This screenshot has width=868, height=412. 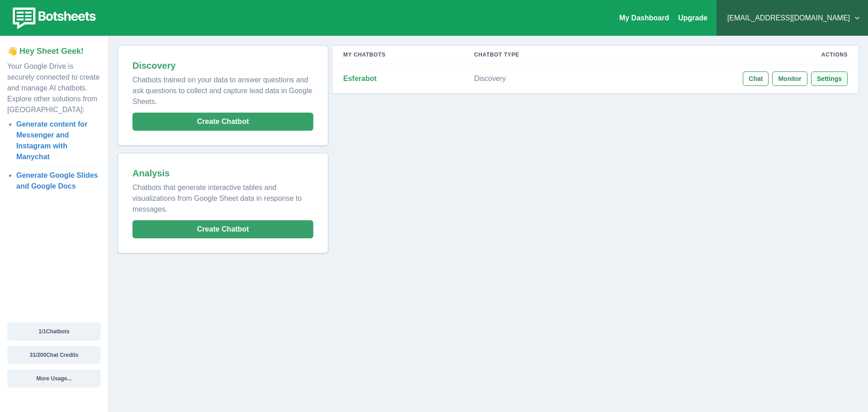 I want to click on h2: Analysis, so click(x=223, y=174).